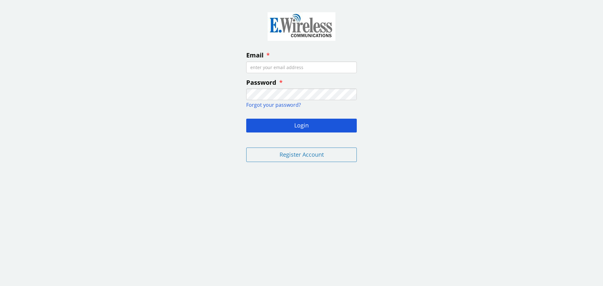 The image size is (603, 286). What do you see at coordinates (274, 105) in the screenshot?
I see `span: Forgot your password?` at bounding box center [274, 105].